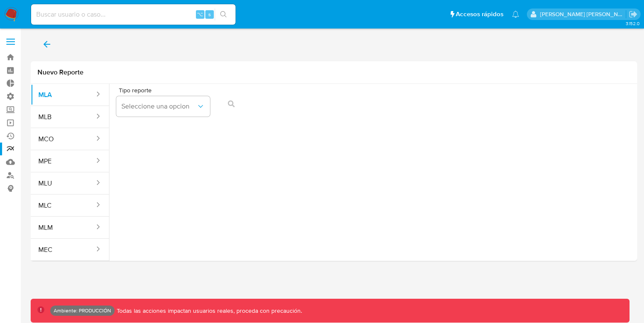 This screenshot has width=644, height=323. I want to click on p: miguel.rodriguez@mercadolibre.com.co, so click(583, 14).